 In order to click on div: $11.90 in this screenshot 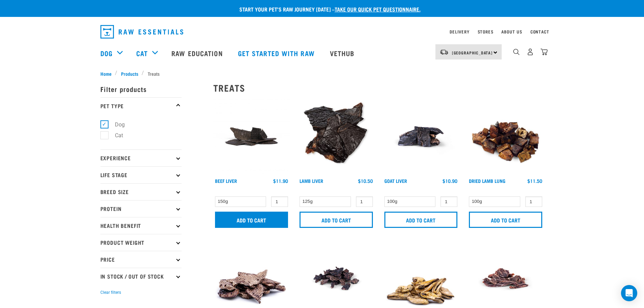, I will do `click(281, 181)`.